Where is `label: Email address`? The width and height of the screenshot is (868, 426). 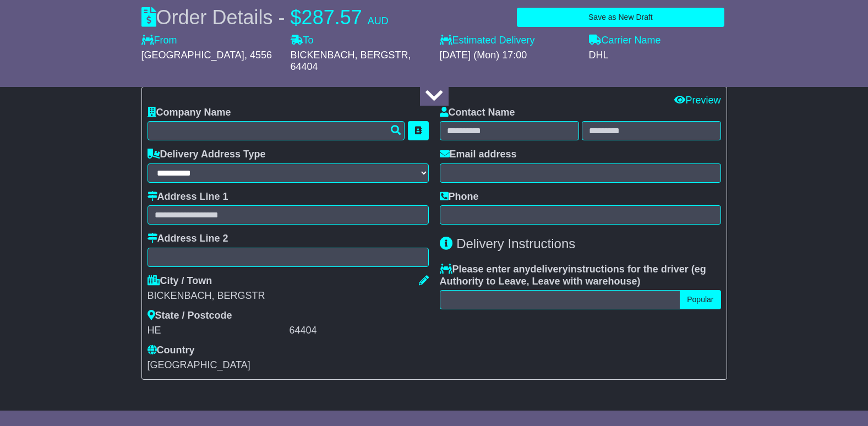
label: Email address is located at coordinates (478, 154).